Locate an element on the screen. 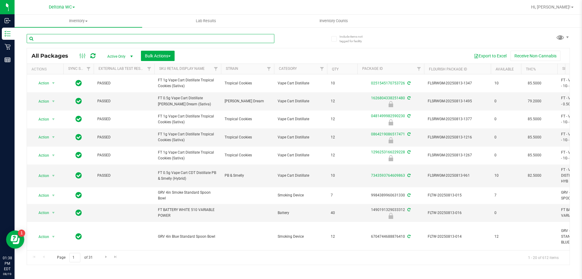  button: Bulk Actions is located at coordinates (158, 56).